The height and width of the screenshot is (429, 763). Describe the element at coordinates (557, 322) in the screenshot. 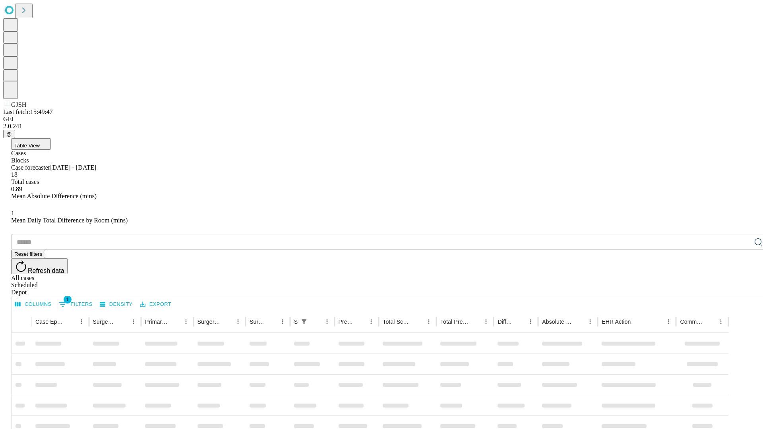

I see `div: Absolute Difference` at that location.